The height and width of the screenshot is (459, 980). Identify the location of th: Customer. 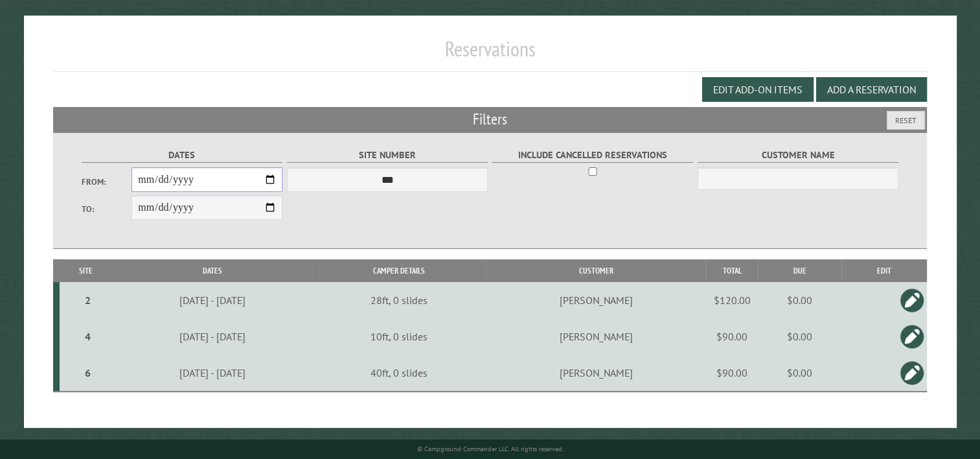
(596, 270).